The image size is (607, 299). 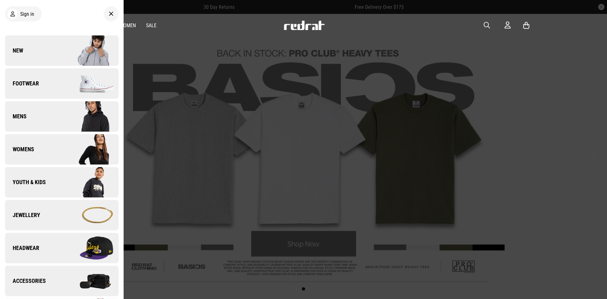 What do you see at coordinates (16, 116) in the screenshot?
I see `span: Mens` at bounding box center [16, 116].